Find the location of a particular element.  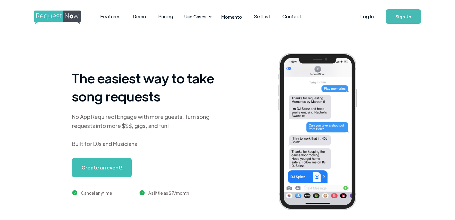

a: Features is located at coordinates (110, 17).